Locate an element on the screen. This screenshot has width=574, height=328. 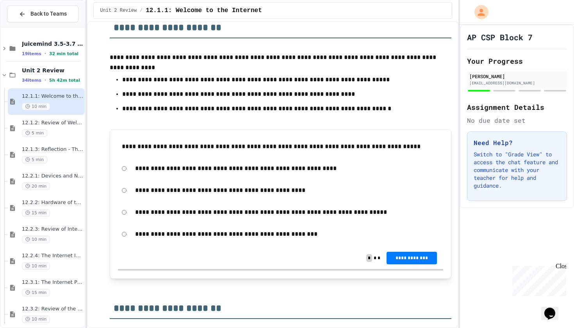
span: 32 min total is located at coordinates (64, 54).